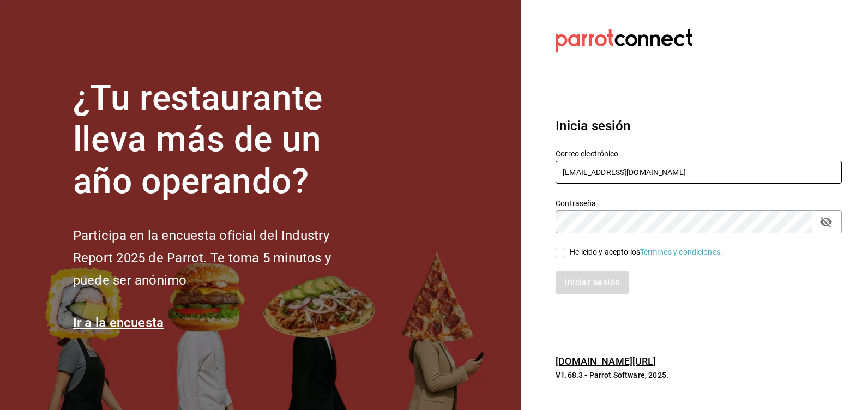 The image size is (868, 410). I want to click on h3: Inicia sesión, so click(699, 126).